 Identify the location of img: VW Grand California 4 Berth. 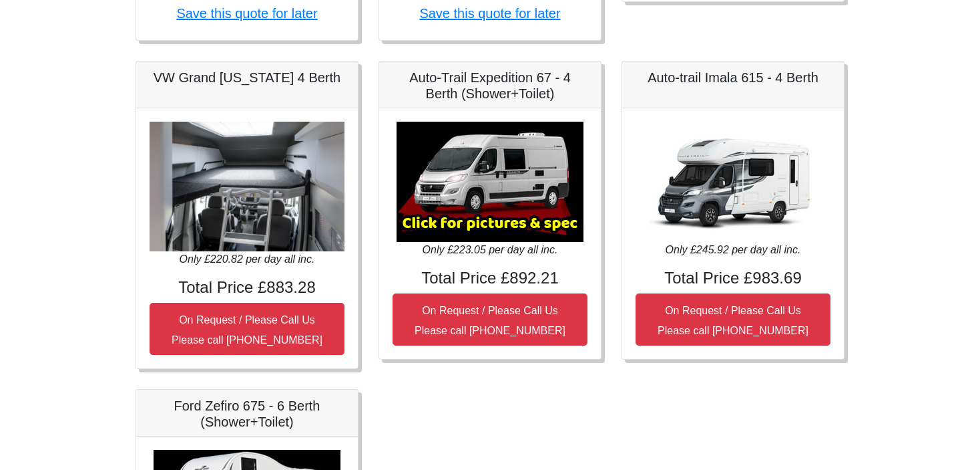
(247, 187).